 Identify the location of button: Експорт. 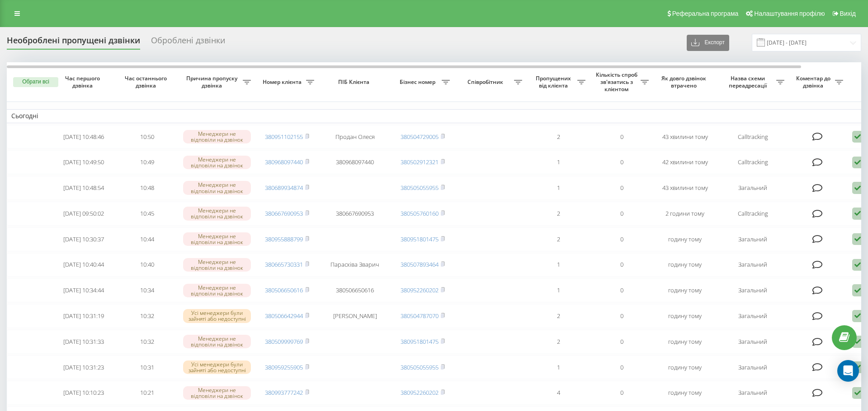
(708, 43).